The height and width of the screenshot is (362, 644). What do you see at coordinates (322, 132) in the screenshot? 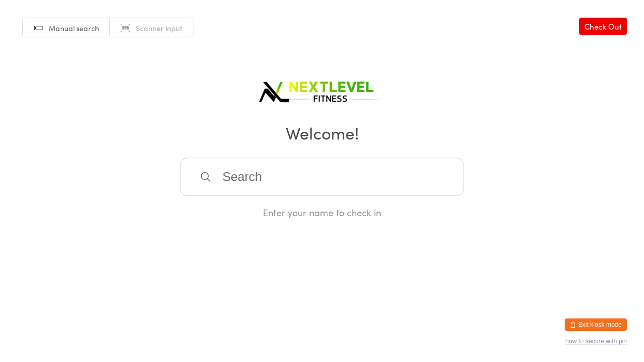
I see `h2: Welcome!` at bounding box center [322, 132].